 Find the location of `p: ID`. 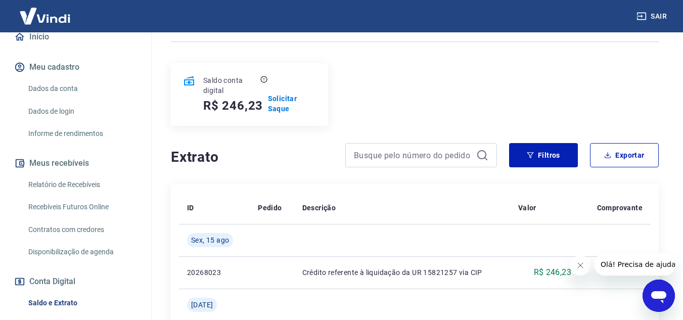

p: ID is located at coordinates (191, 208).